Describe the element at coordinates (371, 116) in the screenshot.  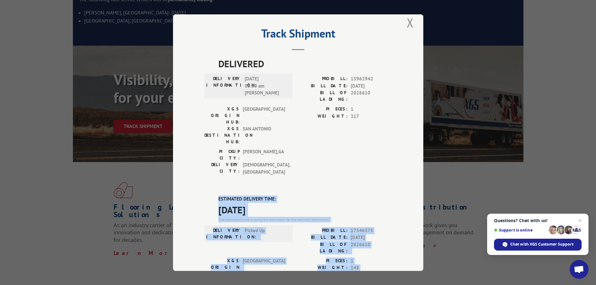
I see `span: 317` at that location.